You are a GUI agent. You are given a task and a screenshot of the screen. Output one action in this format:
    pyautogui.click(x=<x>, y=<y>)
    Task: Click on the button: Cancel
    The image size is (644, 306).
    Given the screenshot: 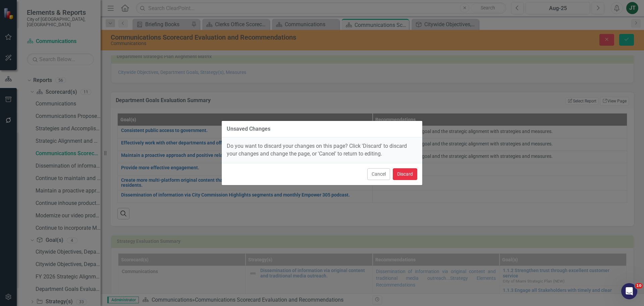 What is the action you would take?
    pyautogui.click(x=379, y=174)
    